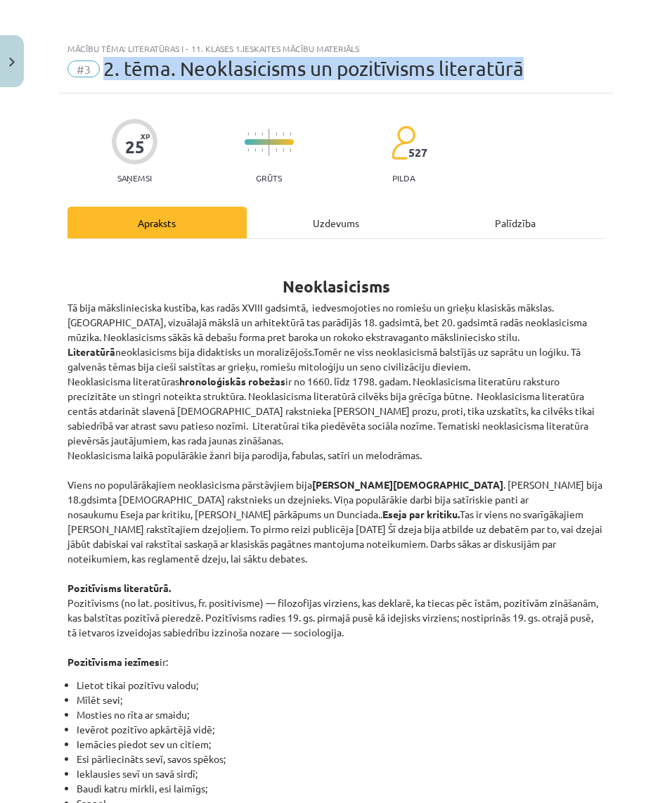 The width and height of the screenshot is (672, 803). What do you see at coordinates (515, 222) in the screenshot?
I see `div: Palīdzība` at bounding box center [515, 222].